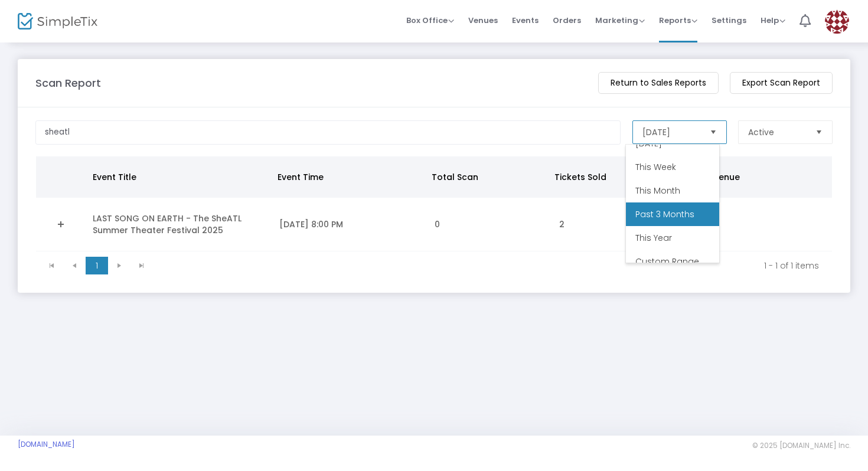 The image size is (868, 471). What do you see at coordinates (430, 20) in the screenshot?
I see `span: Box Office` at bounding box center [430, 20].